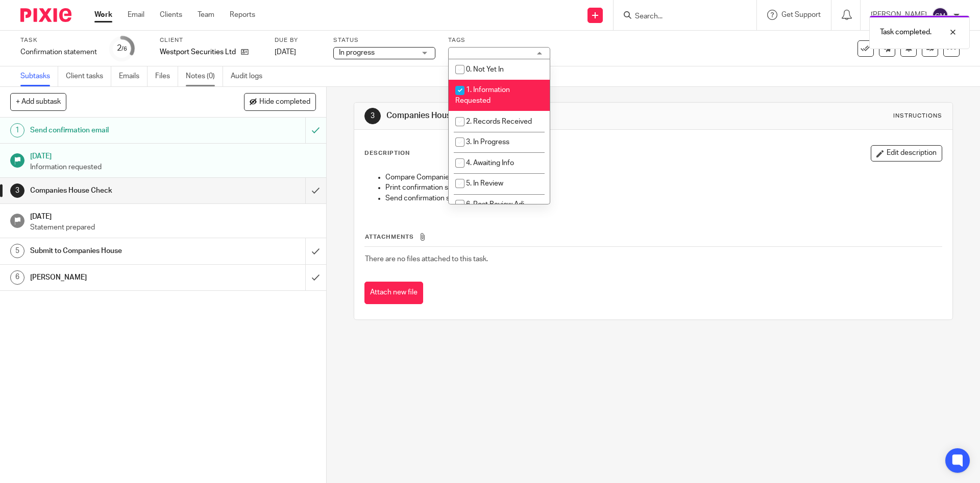  Describe the element at coordinates (46, 15) in the screenshot. I see `img: Pixie` at that location.